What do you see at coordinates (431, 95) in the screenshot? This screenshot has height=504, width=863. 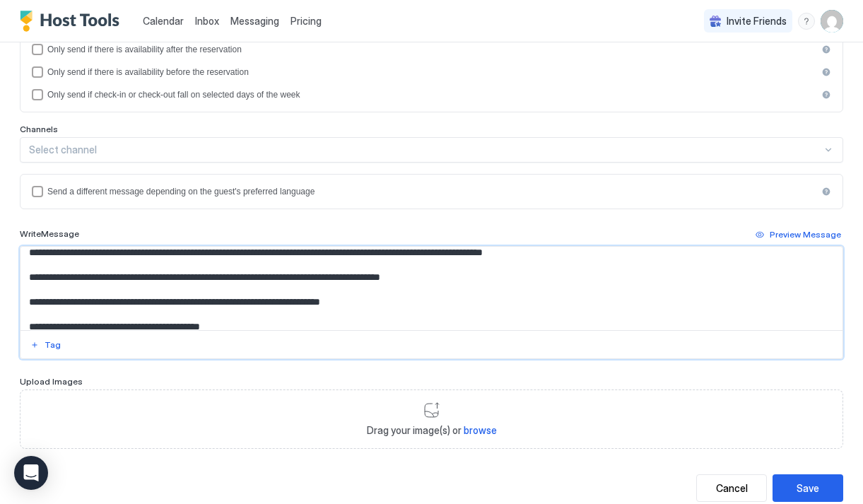 I see `div: isLimited` at bounding box center [431, 95].